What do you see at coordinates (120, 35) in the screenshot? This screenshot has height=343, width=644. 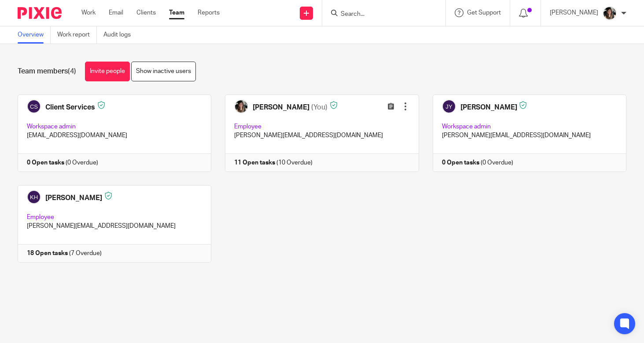 I see `a: Audit logs` at bounding box center [120, 35].